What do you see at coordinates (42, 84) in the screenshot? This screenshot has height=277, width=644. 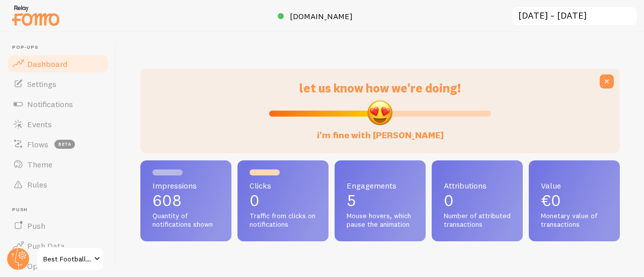 I see `span: Settings` at bounding box center [42, 84].